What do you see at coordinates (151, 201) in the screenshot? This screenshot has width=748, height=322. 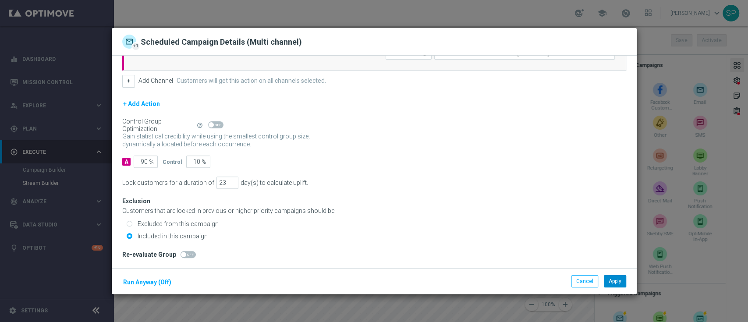 I see `div: Exclusion` at bounding box center [151, 201].